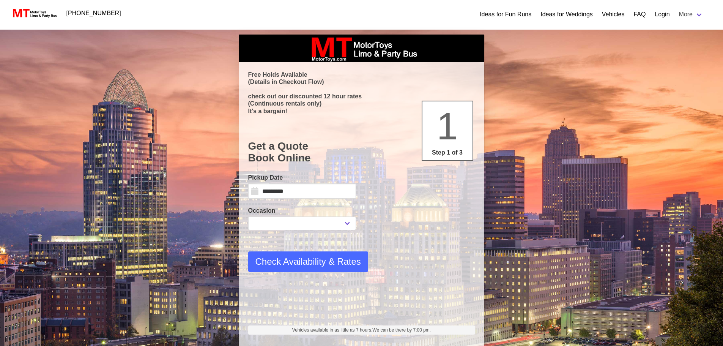 Image resolution: width=723 pixels, height=346 pixels. I want to click on a: More, so click(691, 14).